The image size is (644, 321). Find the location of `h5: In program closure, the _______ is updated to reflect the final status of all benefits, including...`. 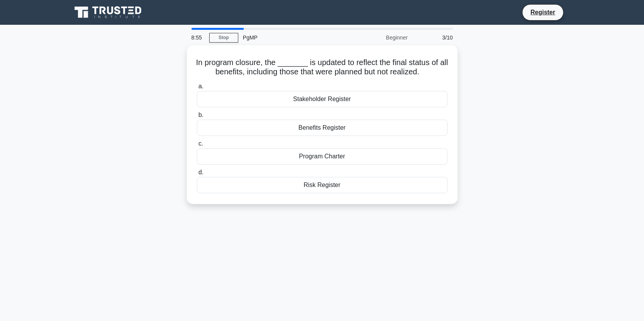

h5: In program closure, the _______ is updated to reflect the final status of all benefits, including... is located at coordinates (322, 67).